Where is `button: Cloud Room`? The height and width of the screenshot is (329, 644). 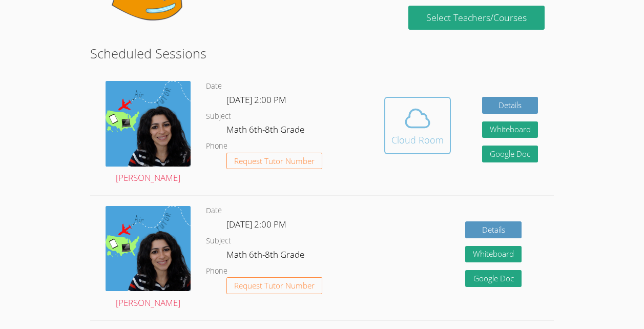 button: Cloud Room is located at coordinates (418, 125).